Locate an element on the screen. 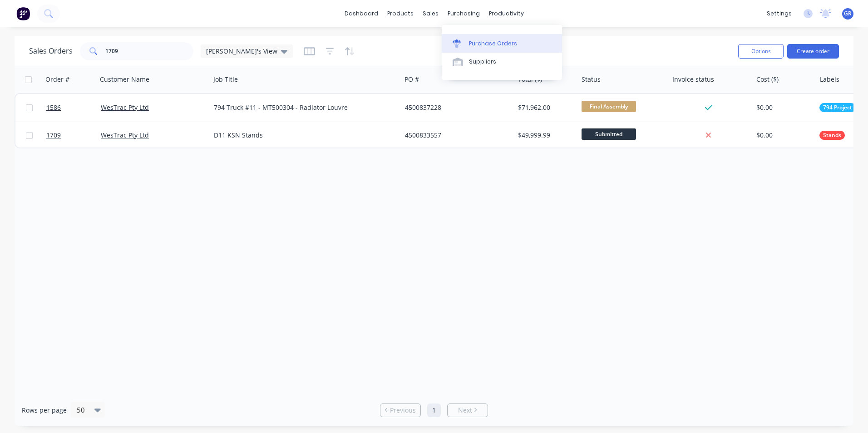 Image resolution: width=868 pixels, height=433 pixels. span: Next is located at coordinates (465, 410).